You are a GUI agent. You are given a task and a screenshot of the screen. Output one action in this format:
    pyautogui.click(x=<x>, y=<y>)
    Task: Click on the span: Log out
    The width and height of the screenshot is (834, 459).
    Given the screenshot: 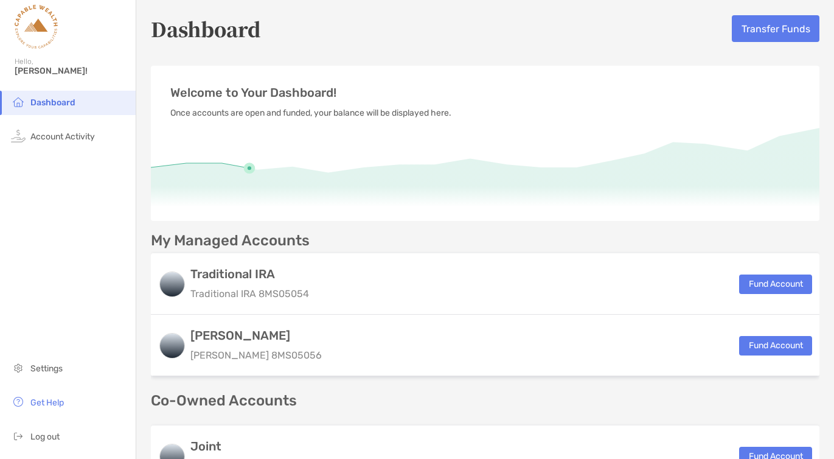 What is the action you would take?
    pyautogui.click(x=45, y=436)
    